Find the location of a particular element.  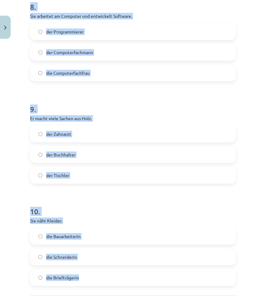

span: der Zahnarzt is located at coordinates (59, 134).